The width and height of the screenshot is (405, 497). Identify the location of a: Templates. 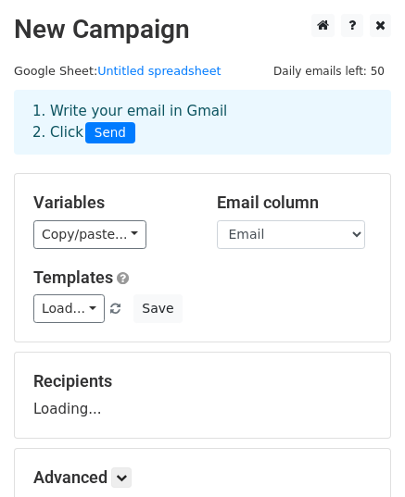
(73, 277).